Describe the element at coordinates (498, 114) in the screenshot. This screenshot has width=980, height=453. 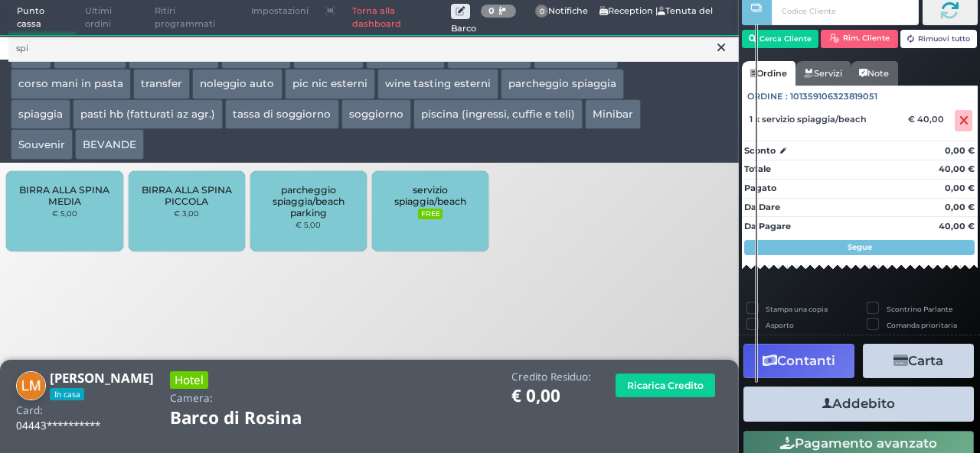
I see `button: piscina (ingressi, cuffie e teli)` at that location.